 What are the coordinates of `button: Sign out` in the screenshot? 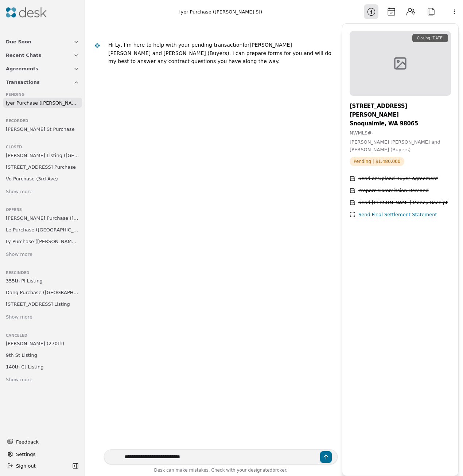 It's located at (37, 466).